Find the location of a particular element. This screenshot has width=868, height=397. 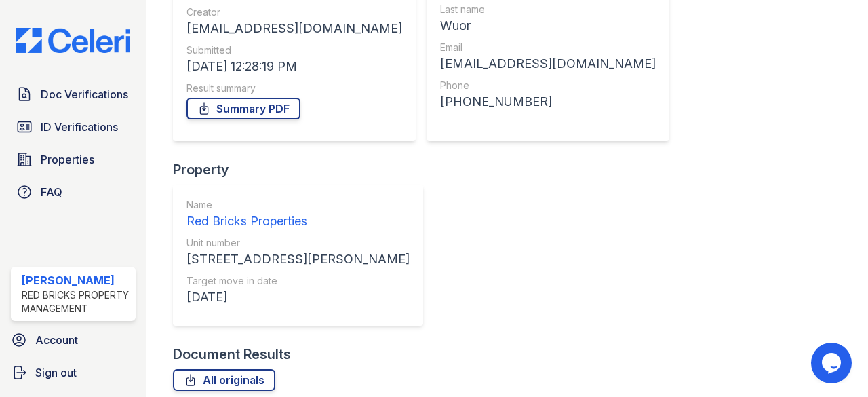

span: Doc Verifications is located at coordinates (84, 95).